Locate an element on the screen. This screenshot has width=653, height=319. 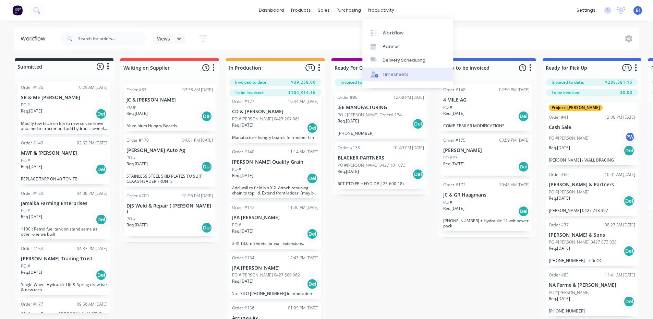
p: Single Wheel Hydraulic Lift & Spring draw bar & new tarp is located at coordinates (64, 287).